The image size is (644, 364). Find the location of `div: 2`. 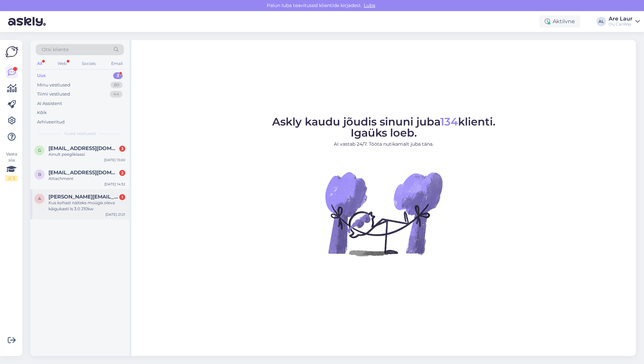

div: 2 is located at coordinates (122, 173).